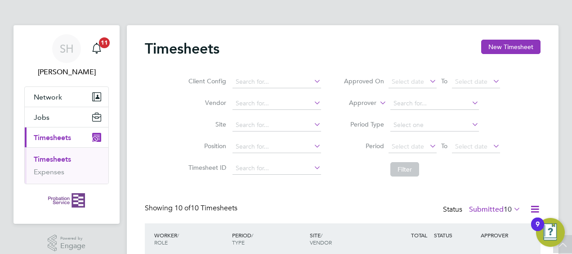 The height and width of the screenshot is (254, 572). What do you see at coordinates (206, 167) in the screenshot?
I see `label: Timesheet ID` at bounding box center [206, 167].